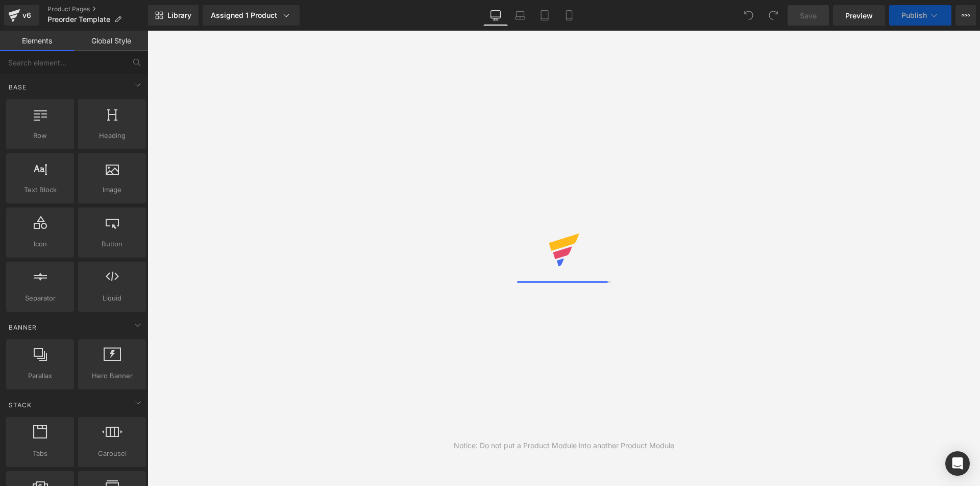  What do you see at coordinates (808, 15) in the screenshot?
I see `span: Save` at bounding box center [808, 15].